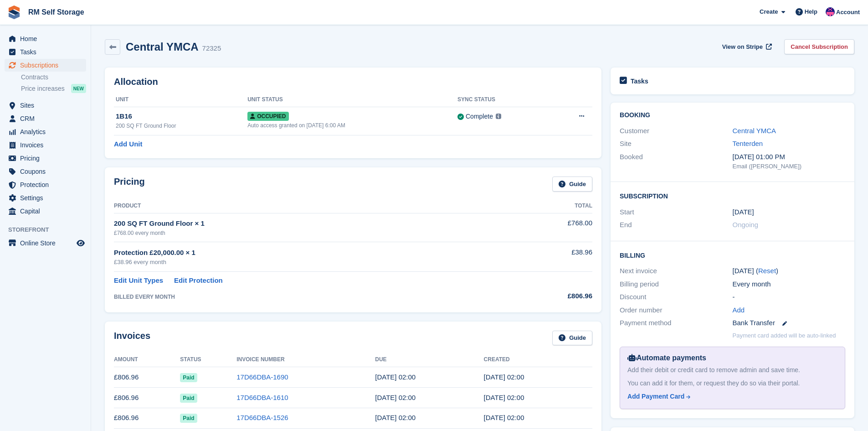  I want to click on a: Reset, so click(767, 270).